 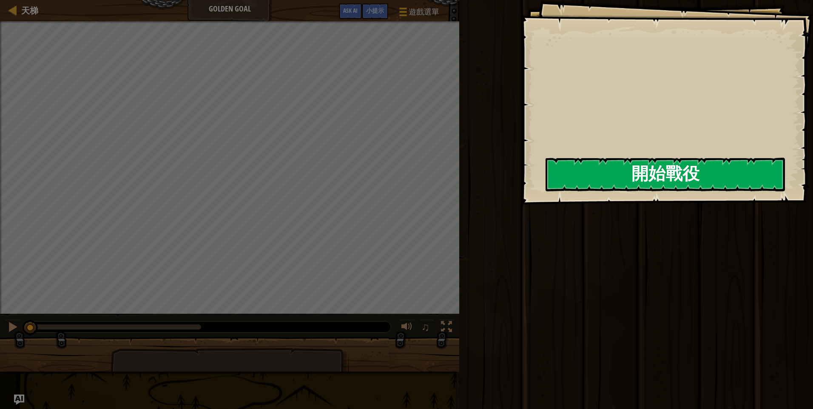 What do you see at coordinates (375, 10) in the screenshot?
I see `span: 小提示` at bounding box center [375, 10].